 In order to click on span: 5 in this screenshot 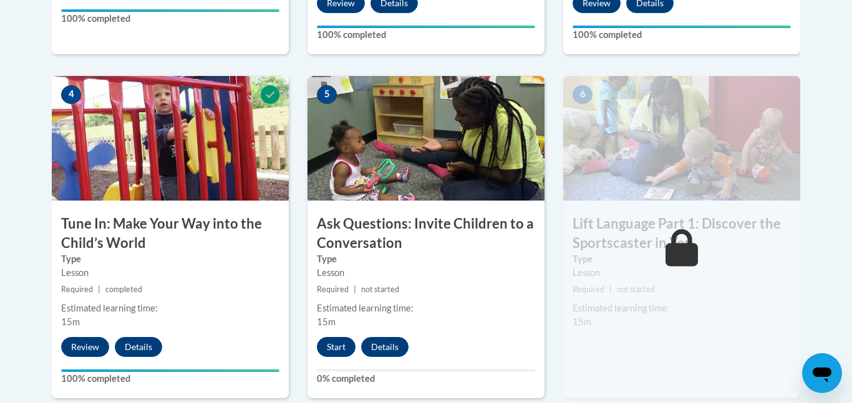, I will do `click(327, 95)`.